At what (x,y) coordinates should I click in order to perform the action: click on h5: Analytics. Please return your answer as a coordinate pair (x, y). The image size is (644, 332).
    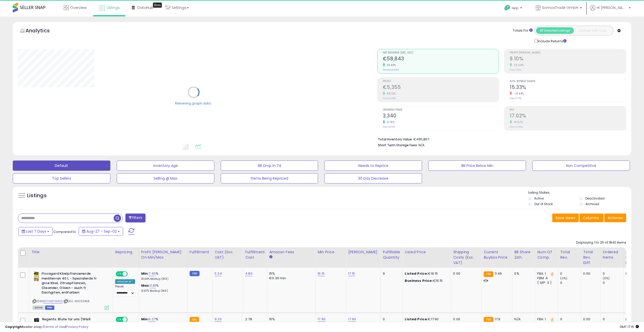
    Looking at the image, I should click on (42, 31).